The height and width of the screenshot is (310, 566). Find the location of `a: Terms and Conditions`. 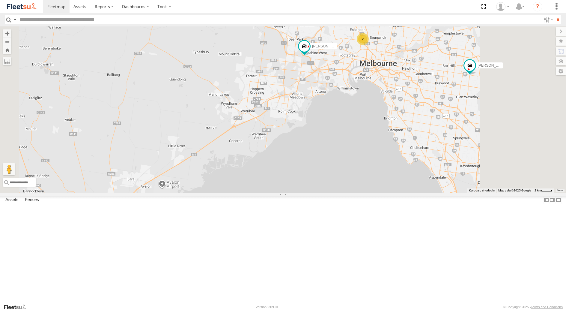

a: Terms and Conditions is located at coordinates (547, 307).